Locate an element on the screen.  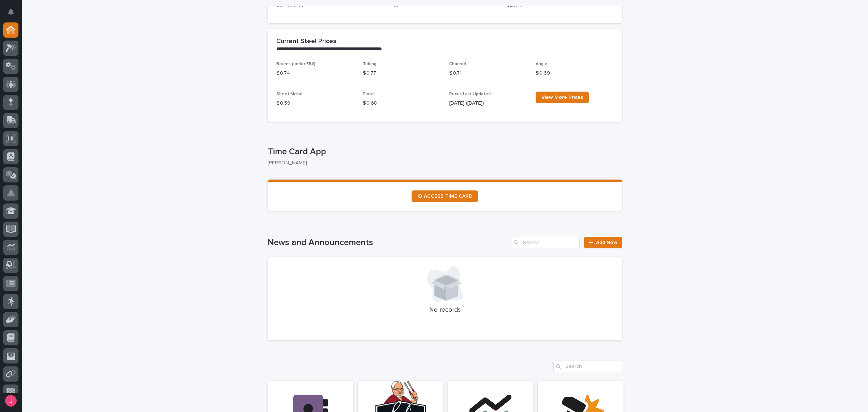
button: users-avatar is located at coordinates (11, 401).